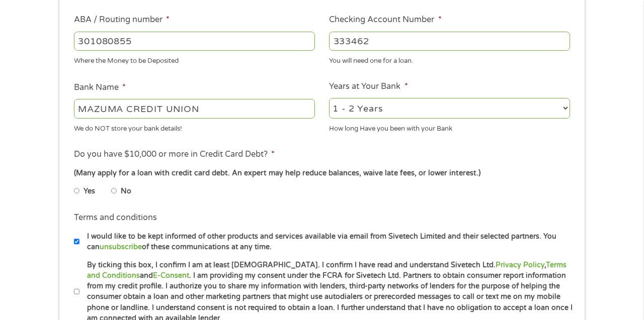 This screenshot has width=644, height=320. What do you see at coordinates (326, 270) in the screenshot?
I see `a: Terms and Conditions` at bounding box center [326, 270].